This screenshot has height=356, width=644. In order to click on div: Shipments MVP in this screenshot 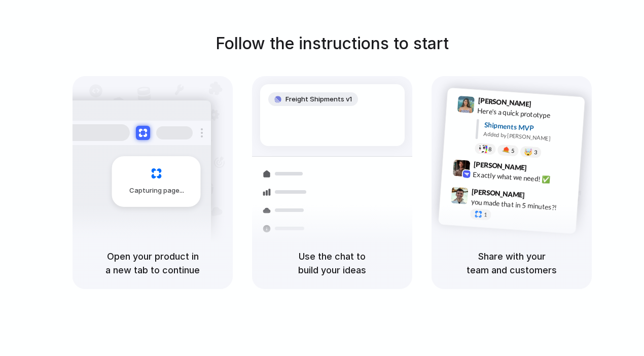, I will do `click(530, 128)`.